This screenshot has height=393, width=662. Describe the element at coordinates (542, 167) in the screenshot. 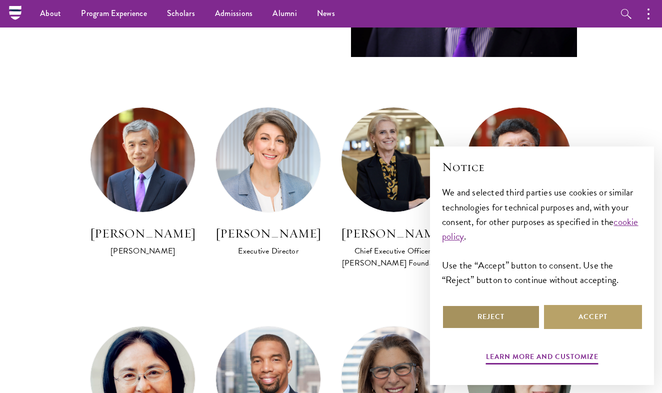

I see `h2: Notice` at that location.